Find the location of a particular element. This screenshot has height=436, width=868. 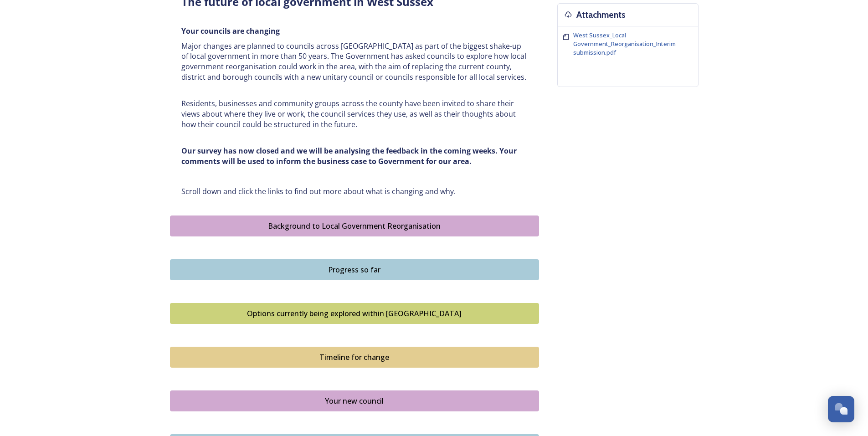

button: Background to Local Government Reorganisation is located at coordinates (355, 226).